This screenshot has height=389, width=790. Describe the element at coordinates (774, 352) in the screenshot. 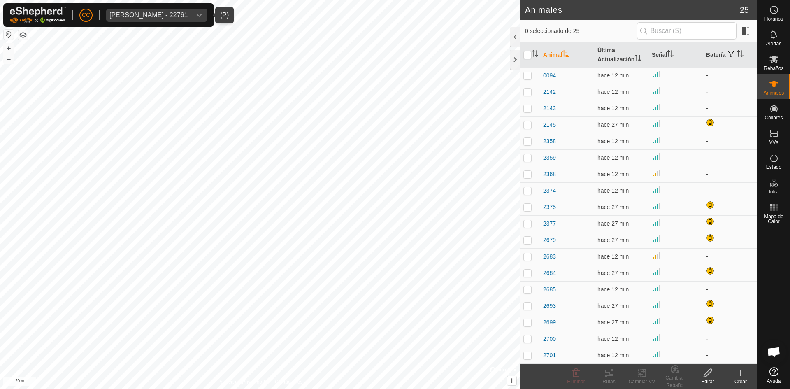

I see `div: Chat abierto` at that location.